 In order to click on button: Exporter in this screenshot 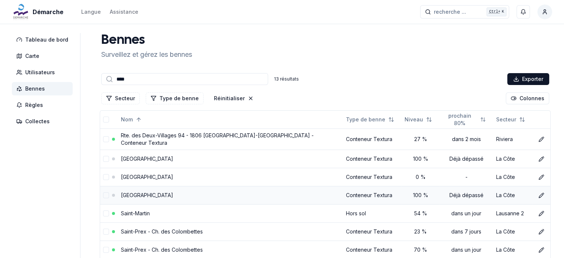, I will do `click(528, 79)`.